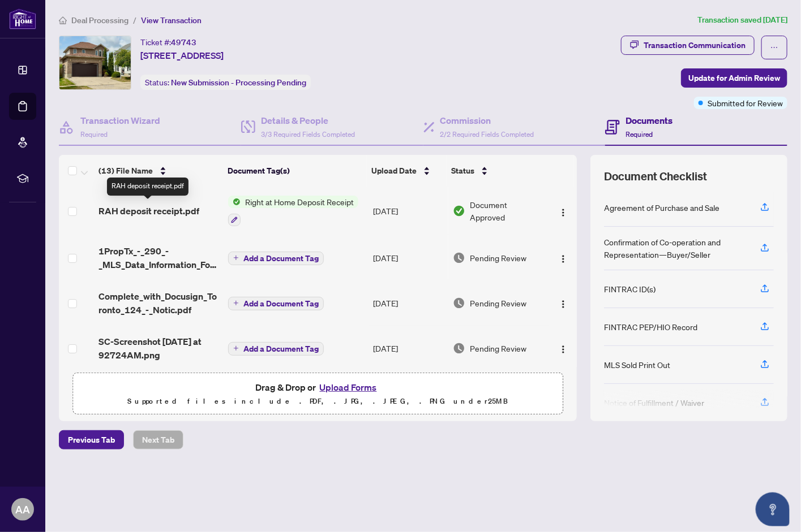 Image resolution: width=801 pixels, height=532 pixels. I want to click on button: Update for Admin Review, so click(734, 78).